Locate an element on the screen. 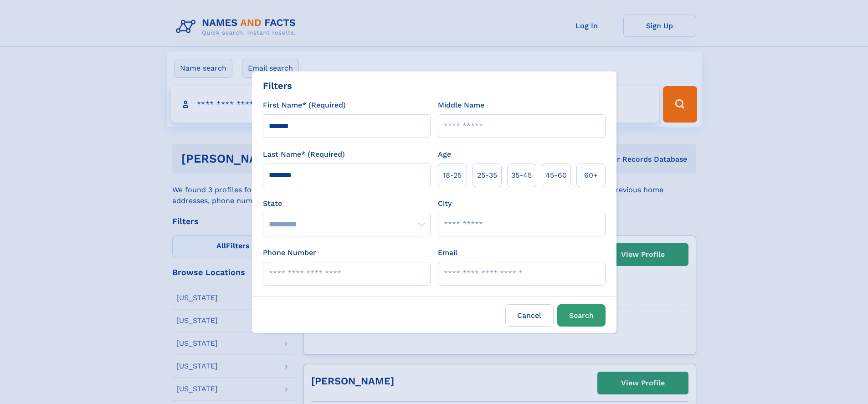 Image resolution: width=868 pixels, height=404 pixels. label: City is located at coordinates (445, 204).